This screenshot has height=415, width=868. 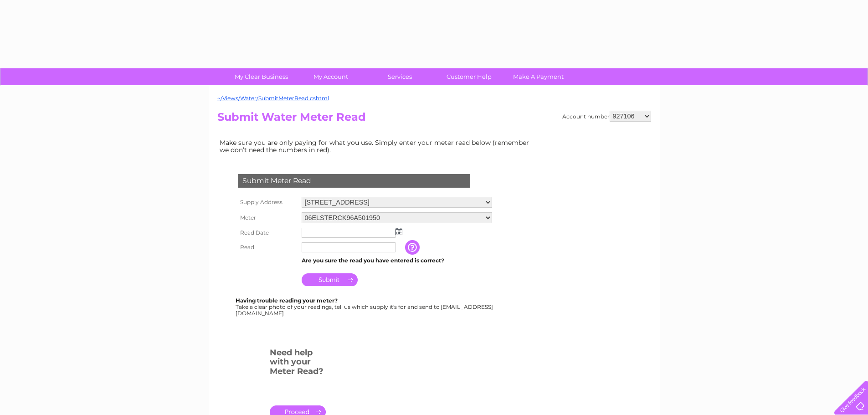 What do you see at coordinates (297, 364) in the screenshot?
I see `h3: Need help with your Meter Read?` at bounding box center [297, 364].